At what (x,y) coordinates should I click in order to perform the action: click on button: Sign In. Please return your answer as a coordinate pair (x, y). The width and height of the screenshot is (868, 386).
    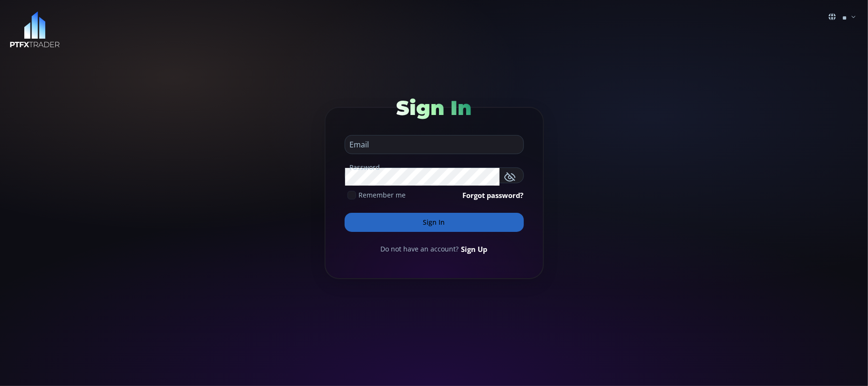
    Looking at the image, I should click on (434, 223).